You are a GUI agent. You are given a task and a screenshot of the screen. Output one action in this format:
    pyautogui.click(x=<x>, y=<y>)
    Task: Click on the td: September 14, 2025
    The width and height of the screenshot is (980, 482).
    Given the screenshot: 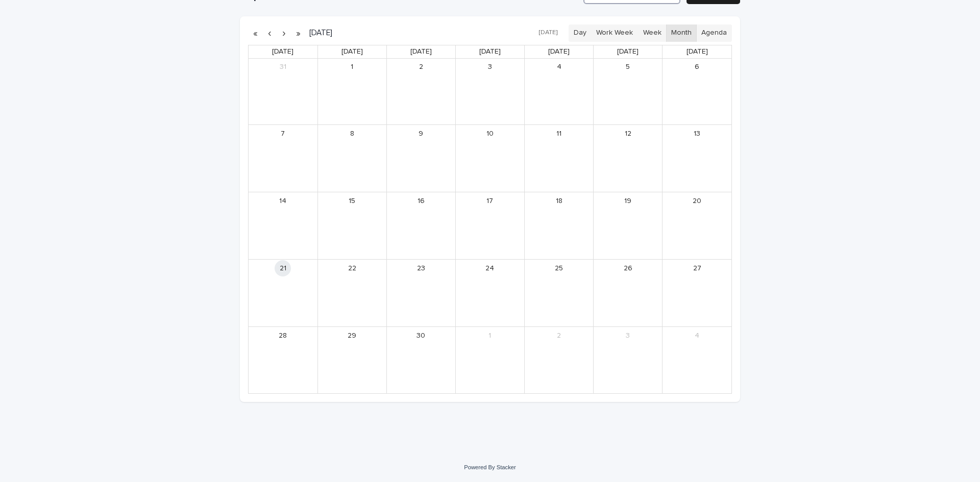 What is the action you would take?
    pyautogui.click(x=283, y=226)
    